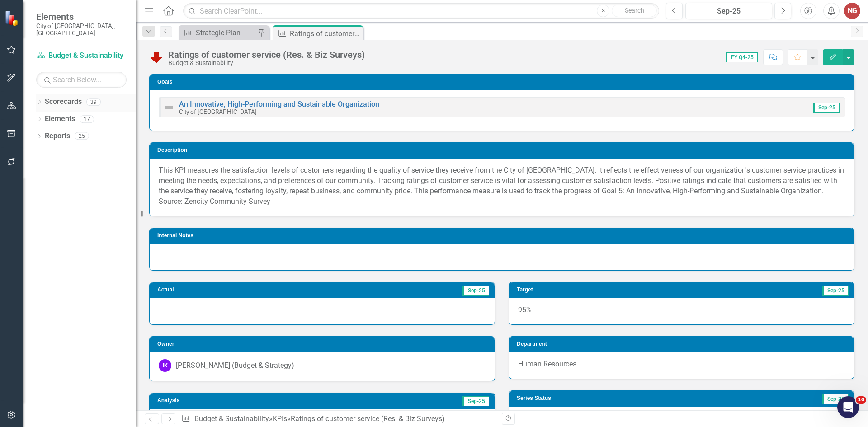 The width and height of the screenshot is (868, 427). Describe the element at coordinates (218, 32) in the screenshot. I see `a: Strategic Plan` at that location.